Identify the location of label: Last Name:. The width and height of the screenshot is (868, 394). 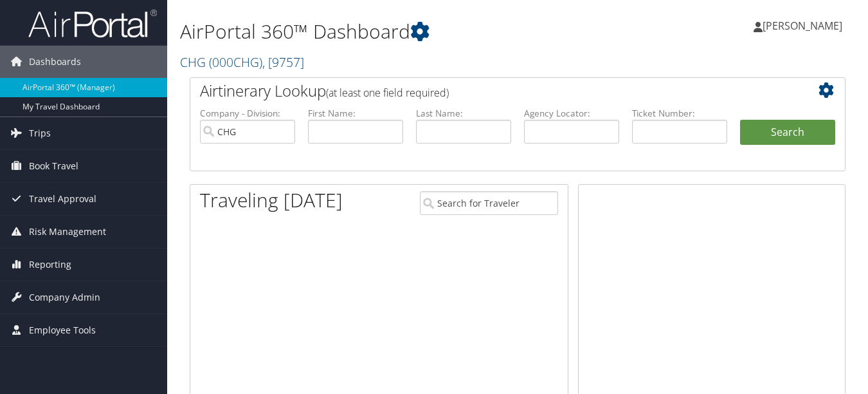
(463, 113).